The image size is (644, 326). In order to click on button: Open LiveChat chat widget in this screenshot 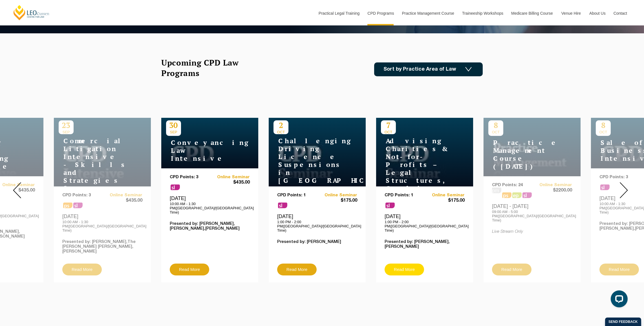, I will do `click(13, 10)`.